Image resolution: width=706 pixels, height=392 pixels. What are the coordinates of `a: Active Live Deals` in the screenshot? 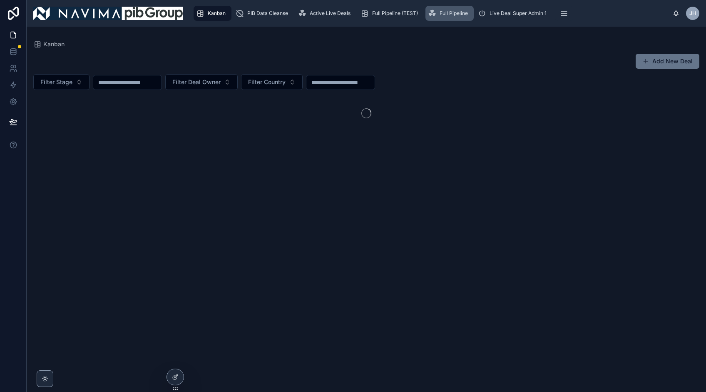 It's located at (326, 13).